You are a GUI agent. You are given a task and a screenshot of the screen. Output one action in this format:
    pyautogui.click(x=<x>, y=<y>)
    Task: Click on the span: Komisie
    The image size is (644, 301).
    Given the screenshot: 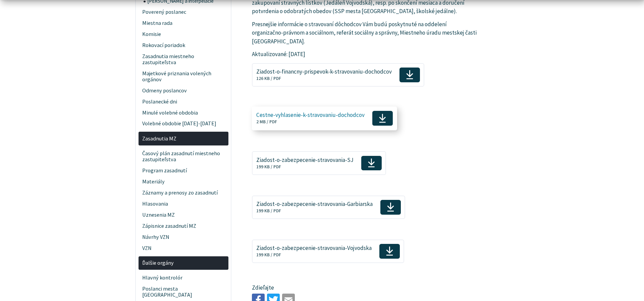 What is the action you would take?
    pyautogui.click(x=183, y=34)
    